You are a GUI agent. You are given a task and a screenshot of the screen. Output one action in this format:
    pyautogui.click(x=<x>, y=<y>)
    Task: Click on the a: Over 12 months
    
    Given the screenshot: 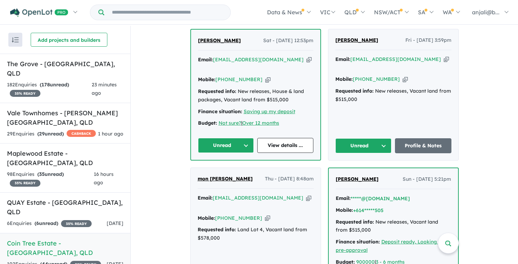 What is the action you would take?
    pyautogui.click(x=261, y=123)
    